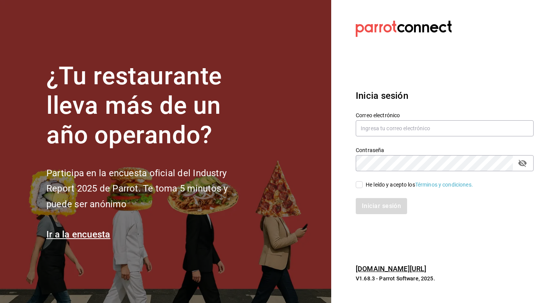 The width and height of the screenshot is (552, 303). I want to click on label: Contraseña, so click(445, 150).